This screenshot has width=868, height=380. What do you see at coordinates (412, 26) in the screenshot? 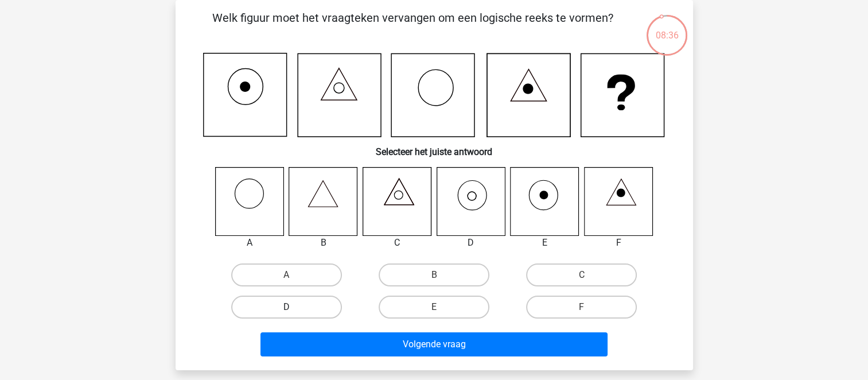
I see `p: Welk figuur moet het vraagteken vervangen om een logische reeks te vormen?` at bounding box center [412, 26].